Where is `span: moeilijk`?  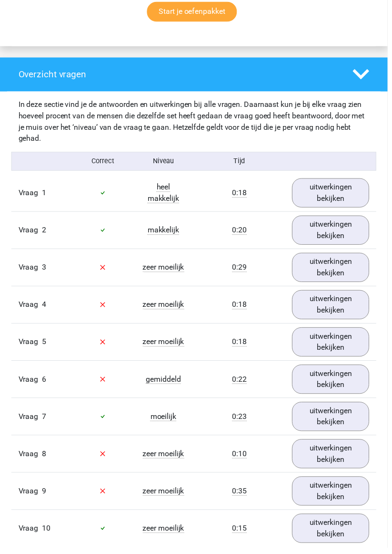
span: moeilijk is located at coordinates (165, 421).